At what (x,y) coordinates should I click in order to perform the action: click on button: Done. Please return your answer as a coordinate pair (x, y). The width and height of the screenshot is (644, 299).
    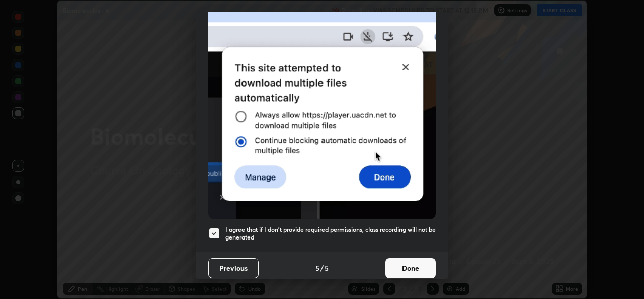
    Looking at the image, I should click on (411, 268).